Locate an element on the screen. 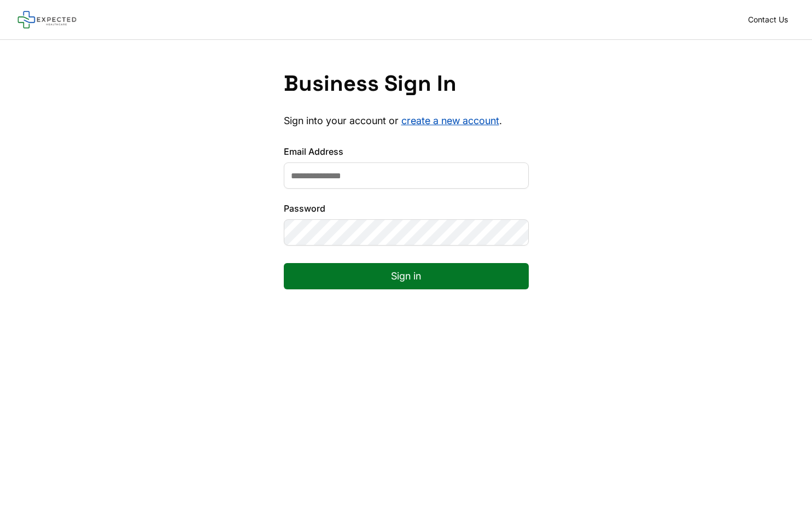 The image size is (812, 513). label: Email Address is located at coordinates (406, 151).